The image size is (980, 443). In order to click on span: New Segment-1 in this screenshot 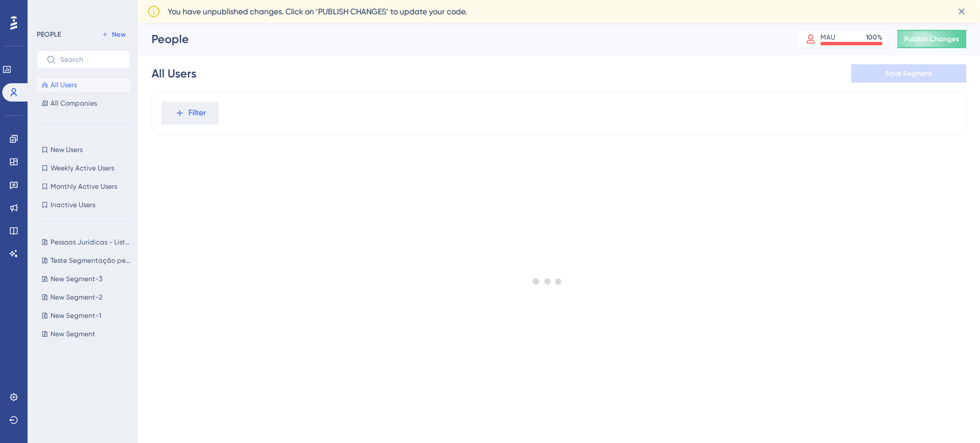, I will do `click(76, 315)`.